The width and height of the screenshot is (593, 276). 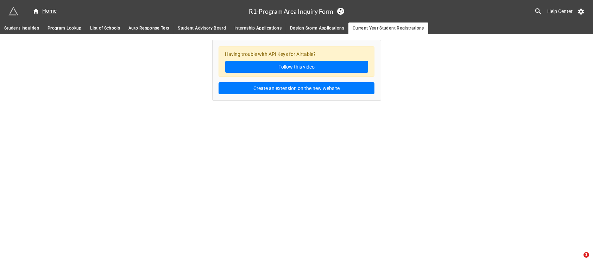 What do you see at coordinates (258, 28) in the screenshot?
I see `span: Internship Applications` at bounding box center [258, 28].